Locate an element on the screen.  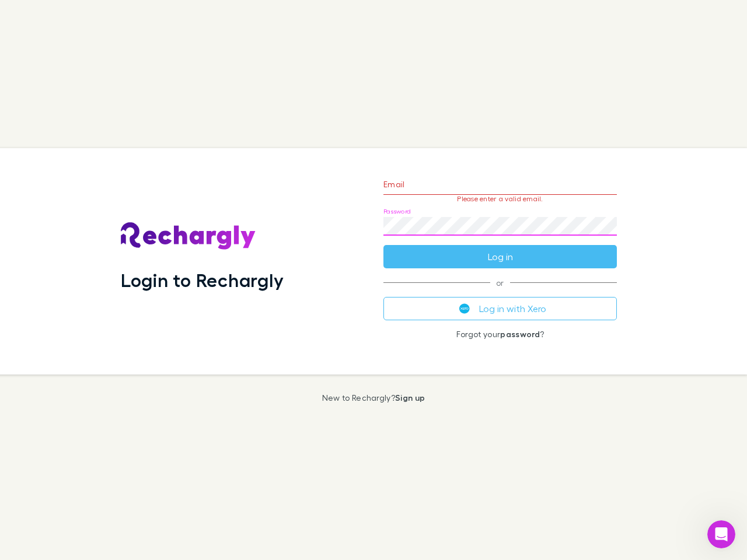
a: password is located at coordinates (520, 334).